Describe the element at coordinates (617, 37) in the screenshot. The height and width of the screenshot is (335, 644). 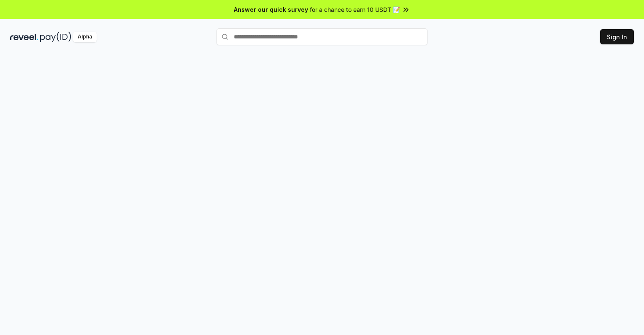
I see `button: Sign In` at that location.